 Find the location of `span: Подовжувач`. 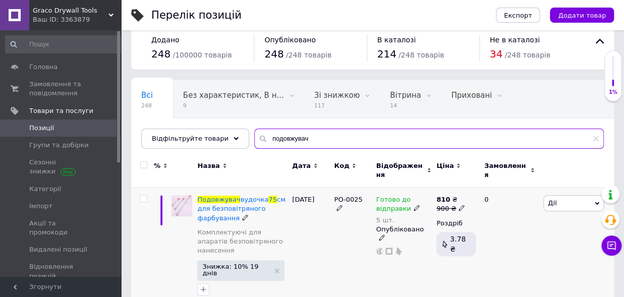

span: Подовжувач is located at coordinates (218, 199).